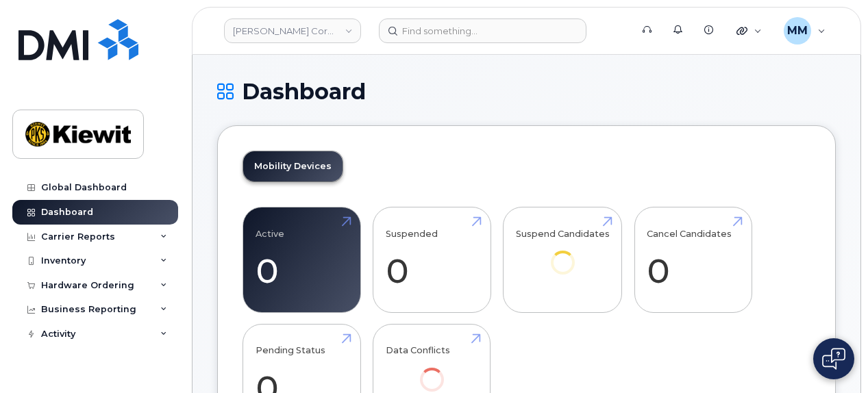 The width and height of the screenshot is (868, 393). What do you see at coordinates (431, 260) in the screenshot?
I see `a: Suspended 0` at bounding box center [431, 260].